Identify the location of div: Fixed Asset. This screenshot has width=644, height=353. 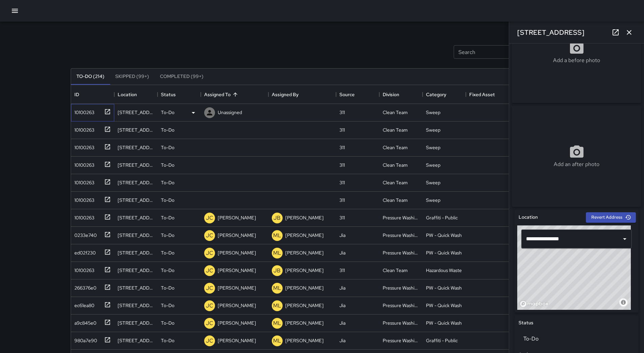
(488, 94).